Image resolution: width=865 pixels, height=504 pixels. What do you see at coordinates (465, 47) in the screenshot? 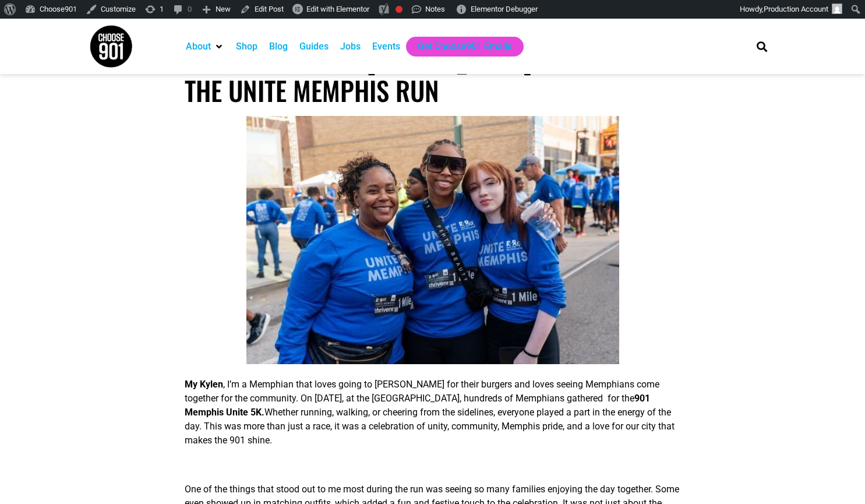
I see `a: Get Choose901 Emails` at bounding box center [465, 47].